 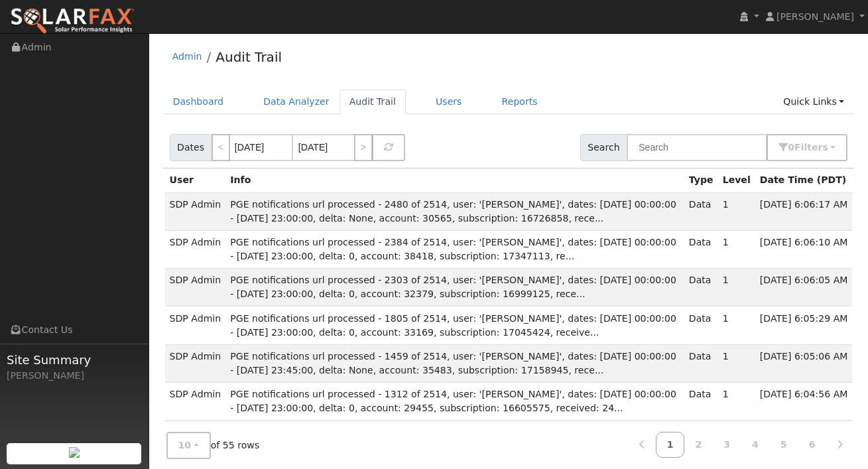 What do you see at coordinates (74, 452) in the screenshot?
I see `img: retrieve` at bounding box center [74, 452].